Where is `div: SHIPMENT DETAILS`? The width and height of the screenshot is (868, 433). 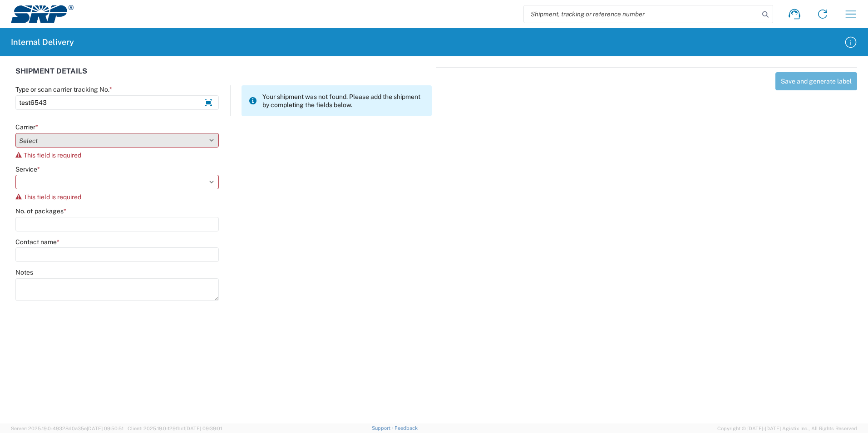
div: SHIPMENT DETAILS is located at coordinates (223, 76).